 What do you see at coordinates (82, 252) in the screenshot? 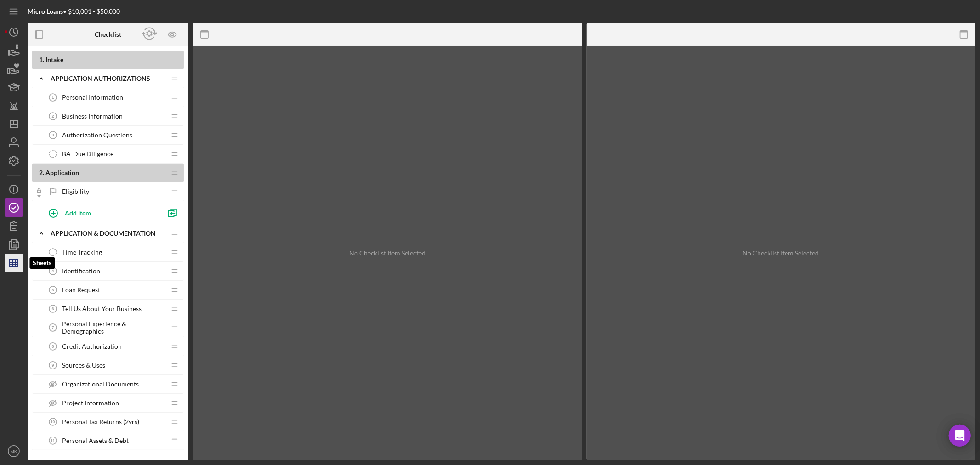
I see `span: Time Tracking` at bounding box center [82, 252].